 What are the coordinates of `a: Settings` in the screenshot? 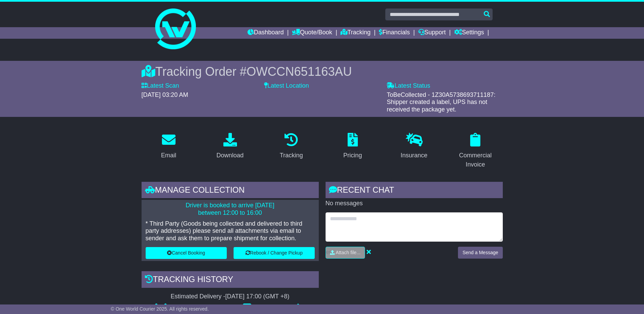 It's located at (469, 33).